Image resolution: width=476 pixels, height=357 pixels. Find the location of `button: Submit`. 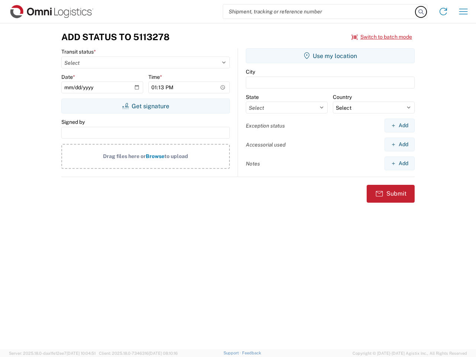

button: Submit is located at coordinates (391, 194).